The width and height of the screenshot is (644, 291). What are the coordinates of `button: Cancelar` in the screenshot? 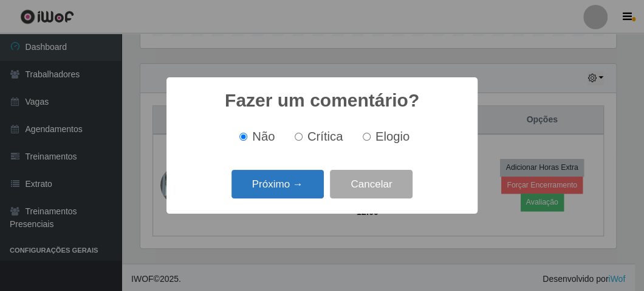 It's located at (372, 184).